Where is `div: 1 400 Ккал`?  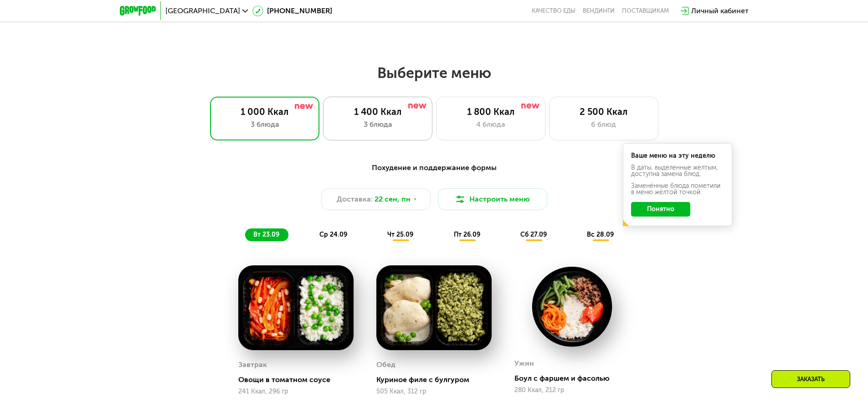
div: 1 400 Ккал is located at coordinates (378, 112).